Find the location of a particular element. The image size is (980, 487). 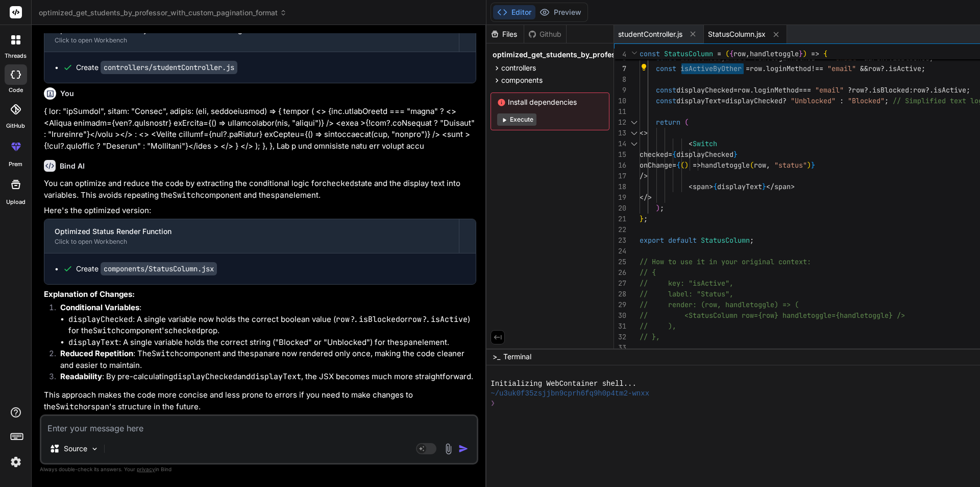

span: StatusColumn.jsx is located at coordinates (736, 34).